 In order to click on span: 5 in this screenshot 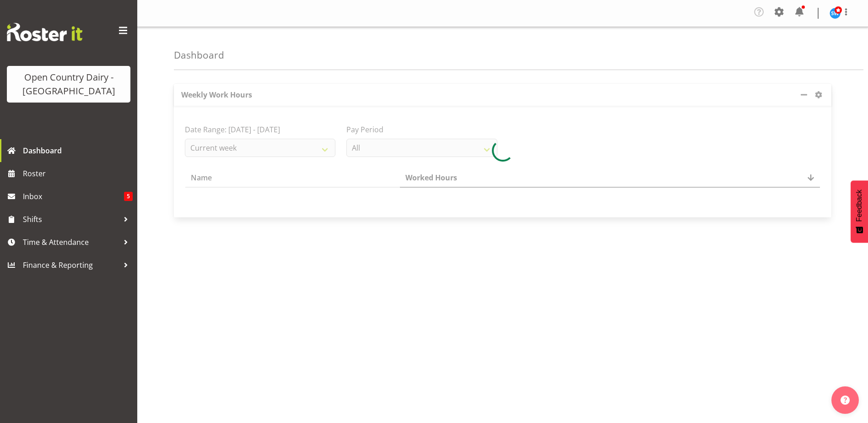, I will do `click(128, 196)`.